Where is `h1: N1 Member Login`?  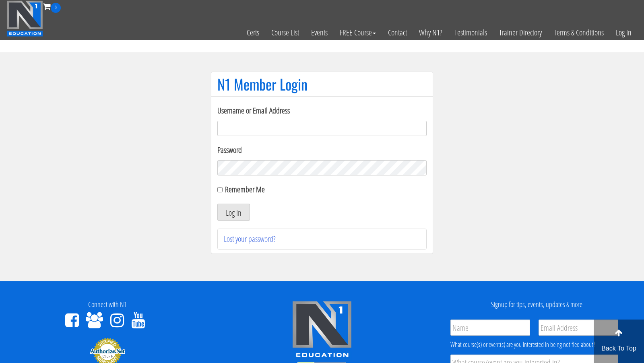 h1: N1 Member Login is located at coordinates (322, 84).